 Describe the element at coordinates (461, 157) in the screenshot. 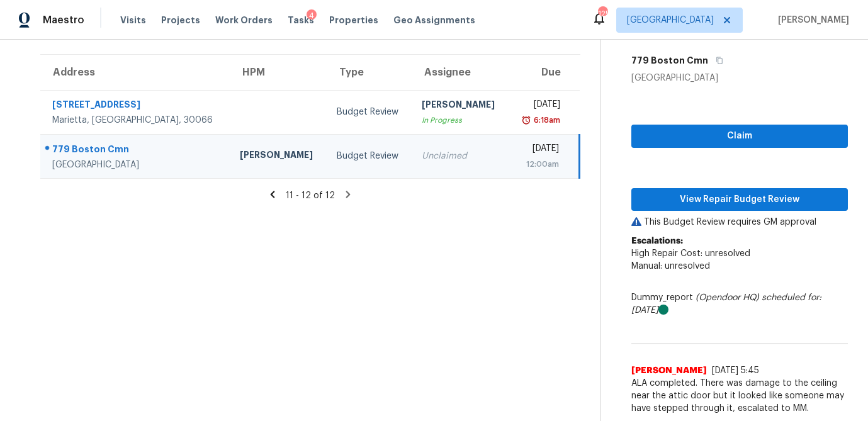

I see `div: Unclaimed` at that location.